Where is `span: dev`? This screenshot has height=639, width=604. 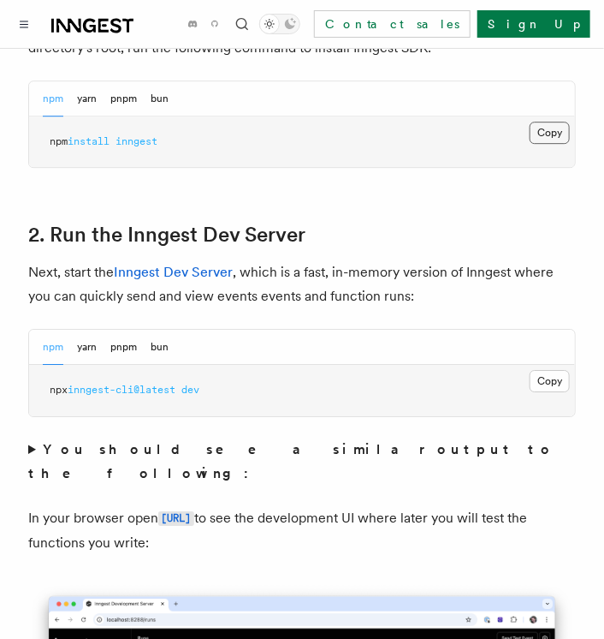
span: dev is located at coordinates (190, 390).